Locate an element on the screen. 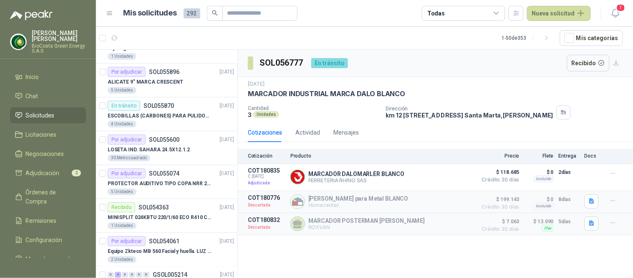 Image resolution: width=633 pixels, height=278 pixels. p: Entrega is located at coordinates (569, 156).